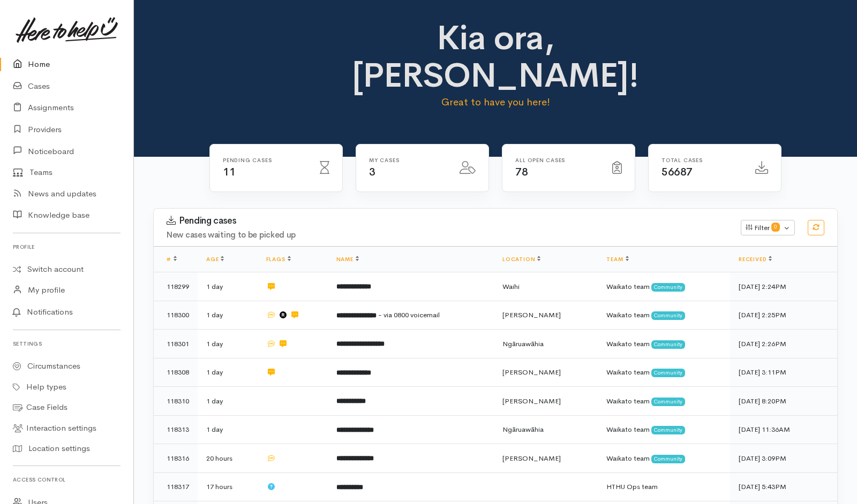  Describe the element at coordinates (755, 259) in the screenshot. I see `a: Received` at that location.